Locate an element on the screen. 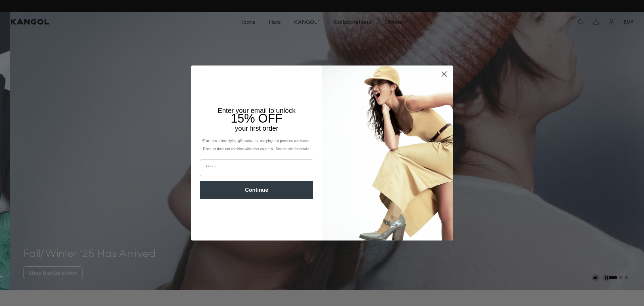 This screenshot has height=306, width=644. span: Enter your email to unlock is located at coordinates (256, 110).